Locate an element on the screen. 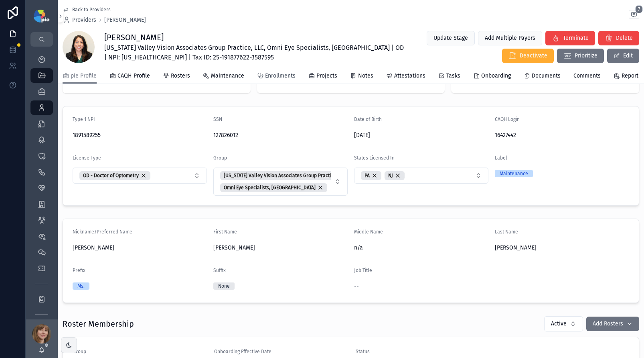  button: Delete is located at coordinates (619, 38).